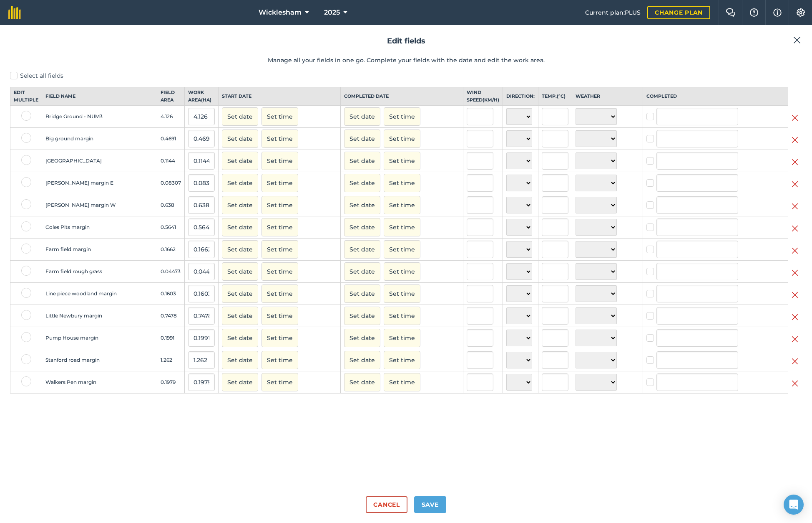  Describe the element at coordinates (386, 504) in the screenshot. I see `button: Cancel` at that location.